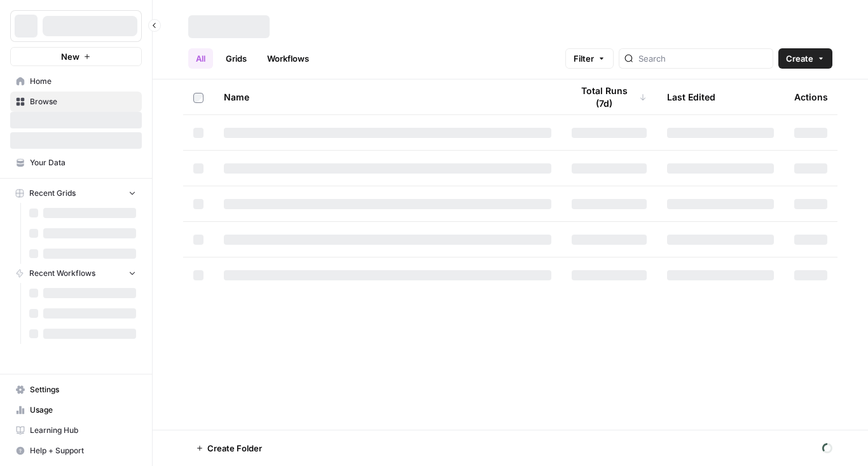  What do you see at coordinates (76, 193) in the screenshot?
I see `button: Recent Grids` at bounding box center [76, 193].